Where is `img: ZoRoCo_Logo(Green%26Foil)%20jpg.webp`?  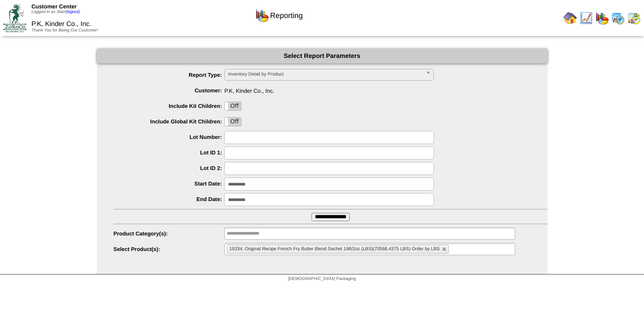 img: ZoRoCo_Logo(Green%26Foil)%20jpg.webp is located at coordinates (14, 18).